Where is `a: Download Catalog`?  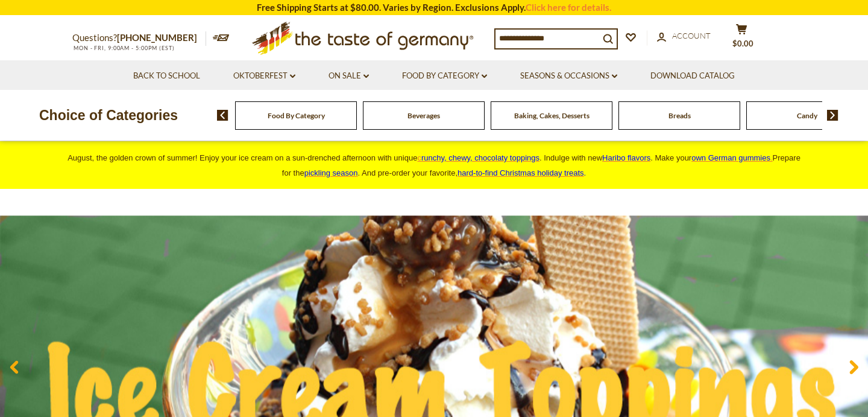
a: Download Catalog is located at coordinates (693, 76).